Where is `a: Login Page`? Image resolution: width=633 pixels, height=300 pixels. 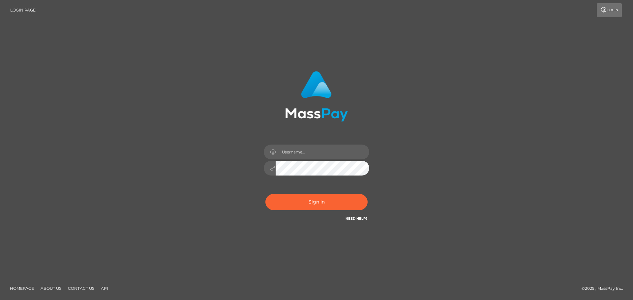
a: Login Page is located at coordinates (23, 10).